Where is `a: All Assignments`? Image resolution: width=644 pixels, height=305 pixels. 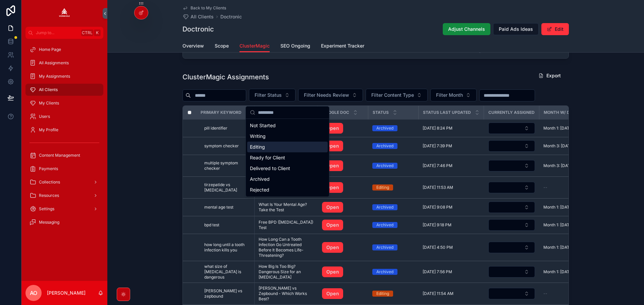 a: All Assignments is located at coordinates (64, 63).